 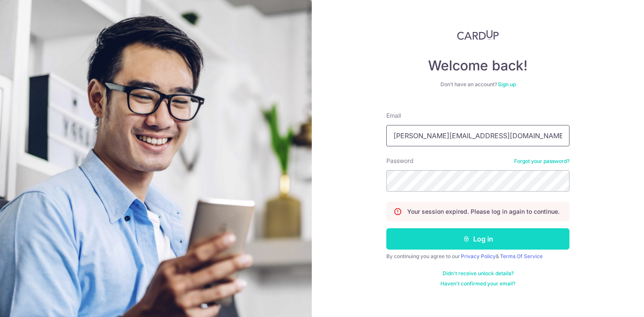 What do you see at coordinates (478, 66) in the screenshot?
I see `h4: Welcome back!` at bounding box center [478, 66].